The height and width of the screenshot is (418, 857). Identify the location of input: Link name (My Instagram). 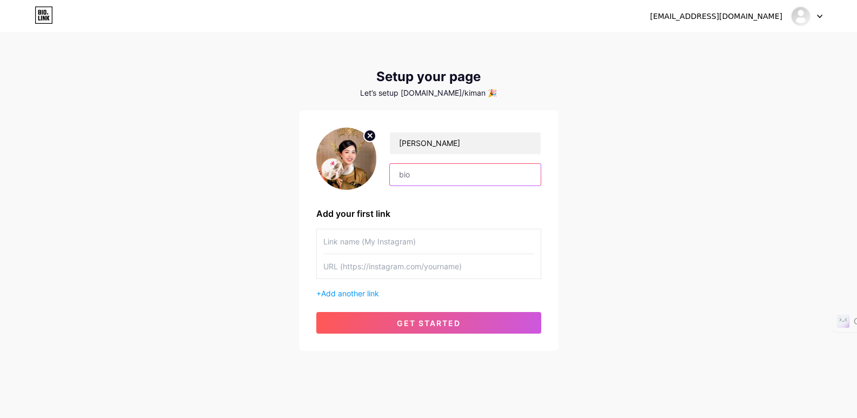
(429, 241).